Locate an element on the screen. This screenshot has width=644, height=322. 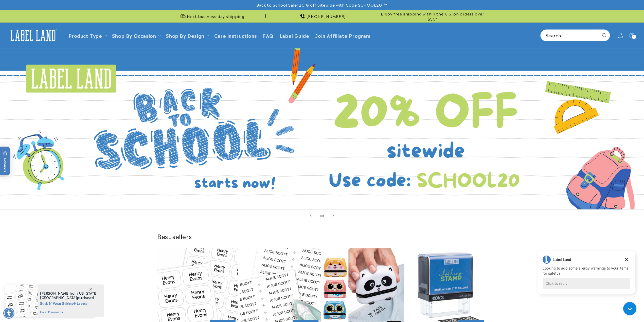
span: Stick N' Wear Stikins® Labels is located at coordinates (69, 303).